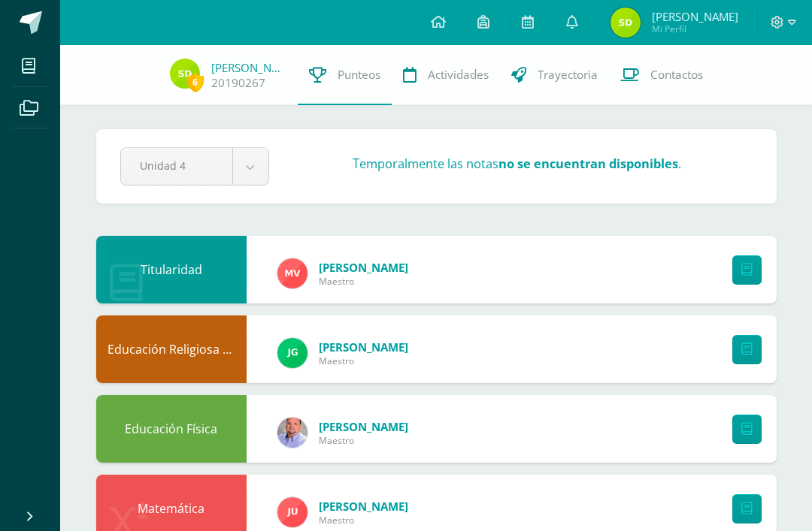 This screenshot has width=812, height=531. What do you see at coordinates (238, 83) in the screenshot?
I see `a: 20190267` at bounding box center [238, 83].